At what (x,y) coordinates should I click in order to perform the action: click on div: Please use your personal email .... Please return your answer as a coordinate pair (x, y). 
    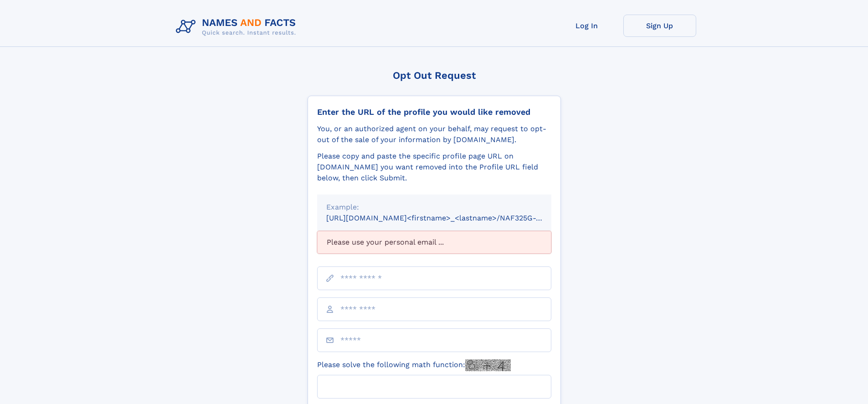
    Looking at the image, I should click on (434, 243).